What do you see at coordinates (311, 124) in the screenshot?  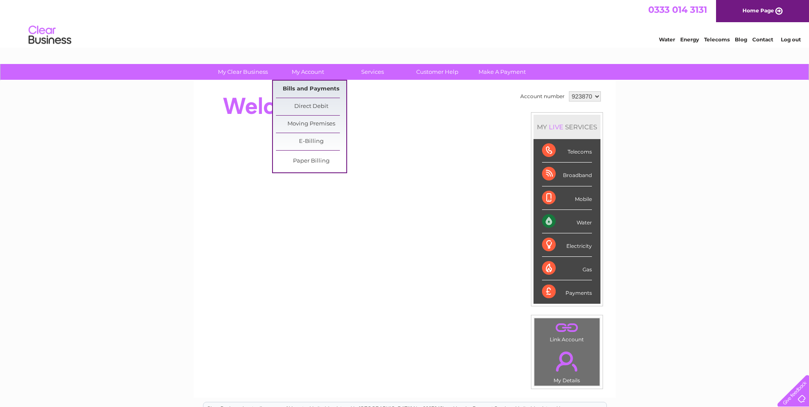 I see `a: Moving Premises` at bounding box center [311, 124].